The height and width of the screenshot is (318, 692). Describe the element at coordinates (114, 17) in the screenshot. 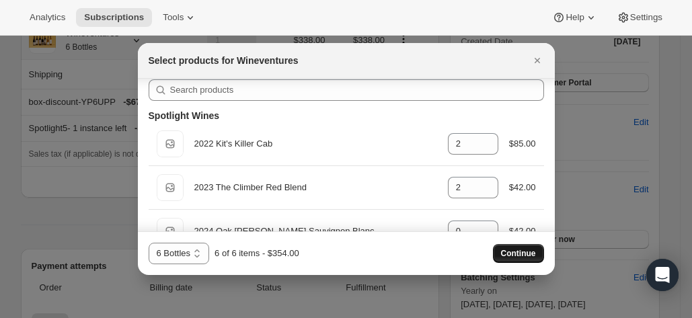

I see `span: Subscriptions` at that location.